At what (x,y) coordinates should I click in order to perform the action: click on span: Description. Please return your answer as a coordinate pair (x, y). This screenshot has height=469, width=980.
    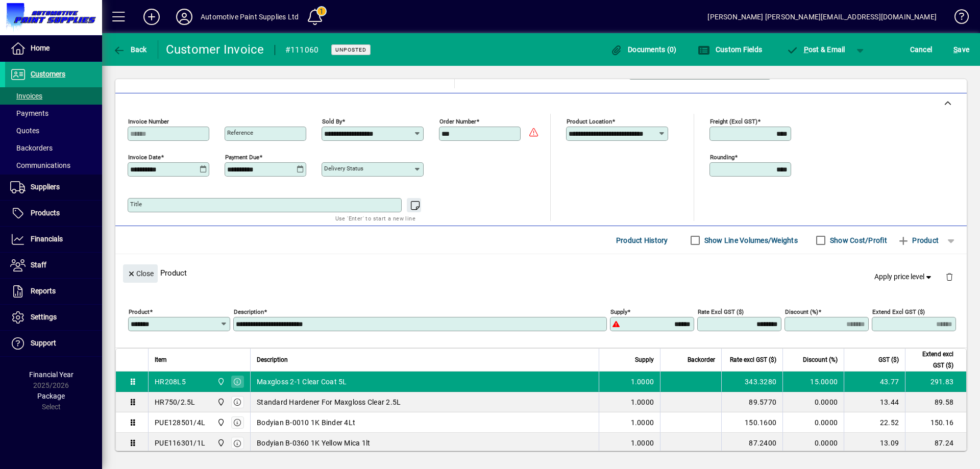
    Looking at the image, I should click on (272, 360).